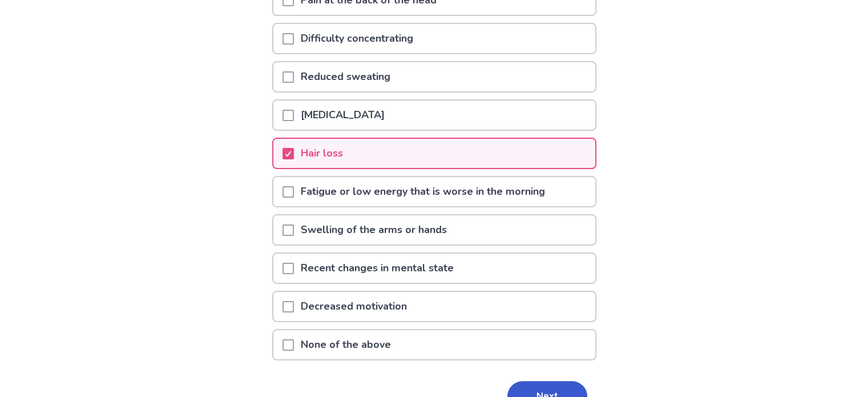 This screenshot has width=868, height=397. What do you see at coordinates (423, 191) in the screenshot?
I see `p: Fatigue or low energy that is worse in the morning` at bounding box center [423, 191].